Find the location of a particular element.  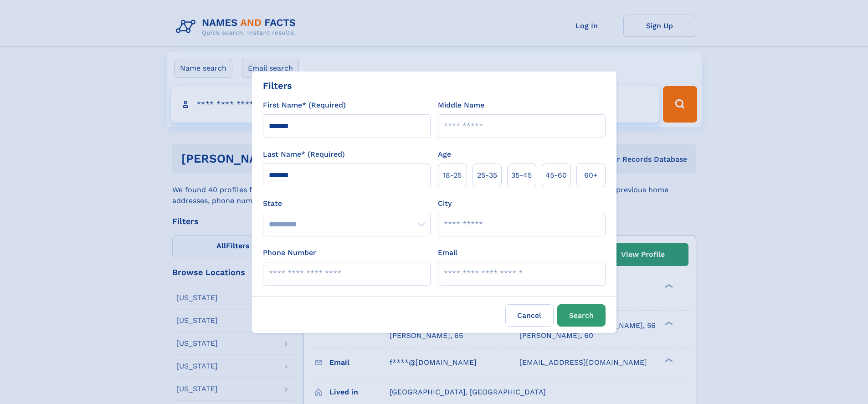

label: Phone Number is located at coordinates (290, 253).